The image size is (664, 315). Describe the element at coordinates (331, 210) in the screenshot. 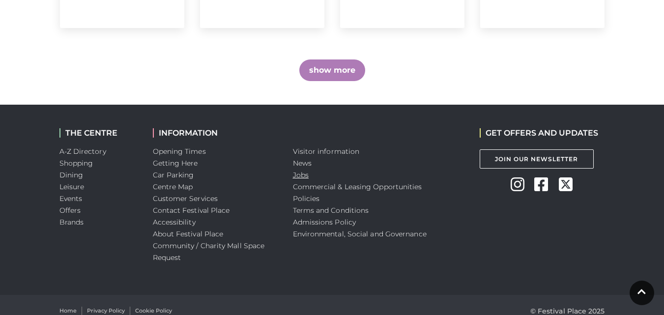

I see `a: Terms and Conditions` at that location.